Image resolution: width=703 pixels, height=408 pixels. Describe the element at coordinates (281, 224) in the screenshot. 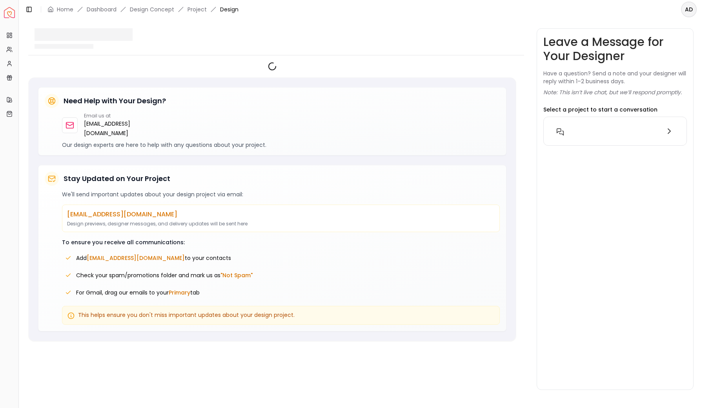

I see `p: Design previews, designer messages, and delivery updates will be sent here` at that location.